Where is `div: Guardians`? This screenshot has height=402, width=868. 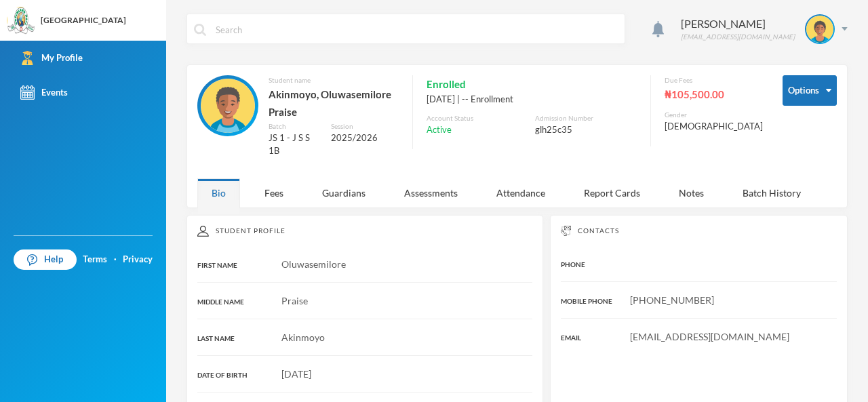 div: Guardians is located at coordinates (344, 192).